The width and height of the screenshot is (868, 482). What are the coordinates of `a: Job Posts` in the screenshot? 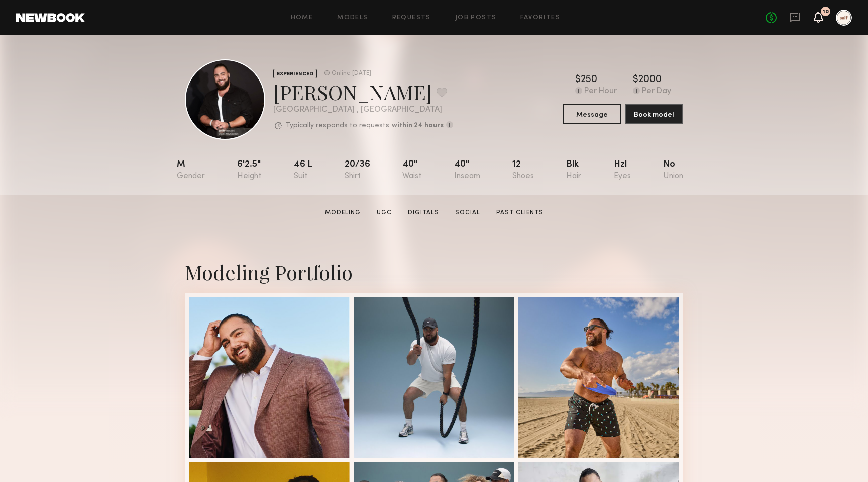 It's located at (476, 17).